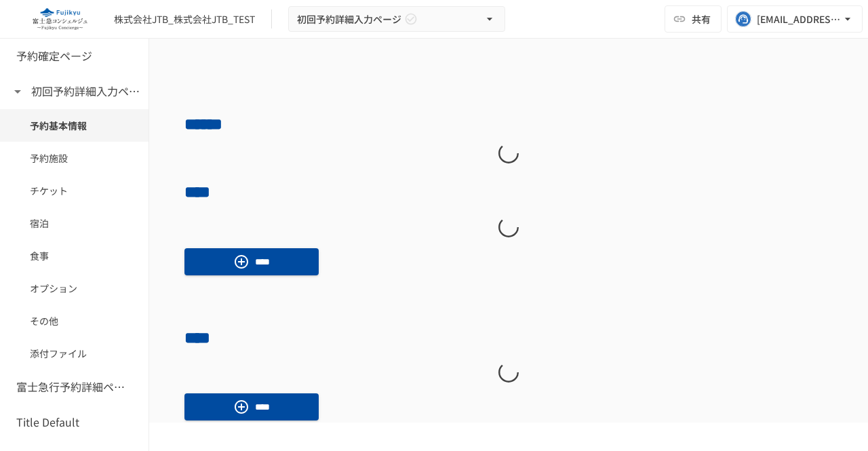 The image size is (868, 451). What do you see at coordinates (701, 19) in the screenshot?
I see `span: 共有` at bounding box center [701, 19].